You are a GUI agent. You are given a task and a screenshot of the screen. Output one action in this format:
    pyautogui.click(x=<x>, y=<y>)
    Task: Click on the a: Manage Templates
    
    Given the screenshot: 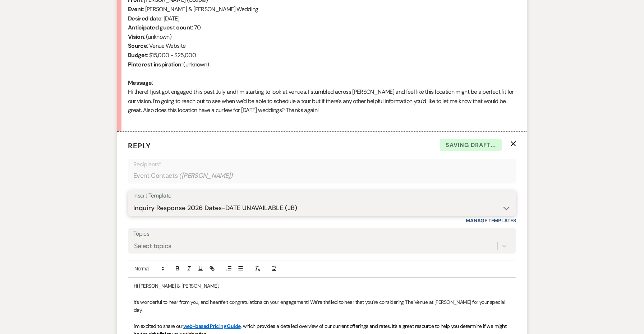 What is the action you would take?
    pyautogui.click(x=491, y=221)
    